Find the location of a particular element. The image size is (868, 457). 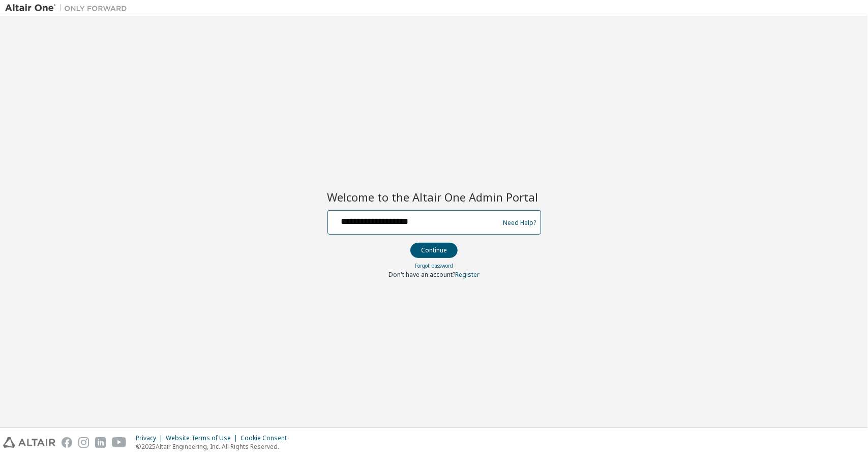

img: youtube.svg is located at coordinates (119, 442).